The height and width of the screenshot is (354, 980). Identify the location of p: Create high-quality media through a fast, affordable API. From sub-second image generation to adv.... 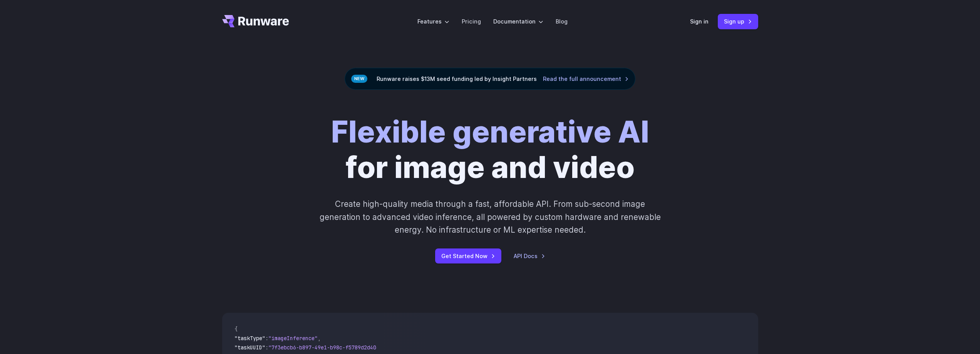
(490, 217).